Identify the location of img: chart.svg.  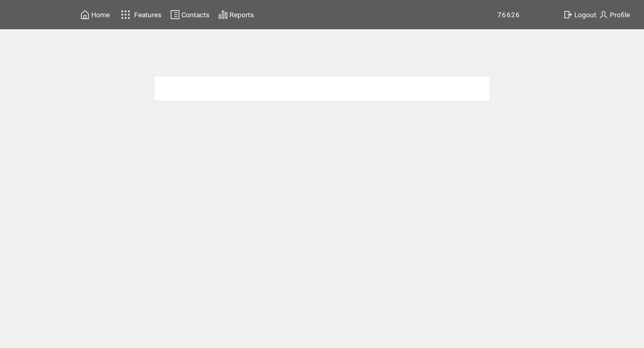
(223, 14).